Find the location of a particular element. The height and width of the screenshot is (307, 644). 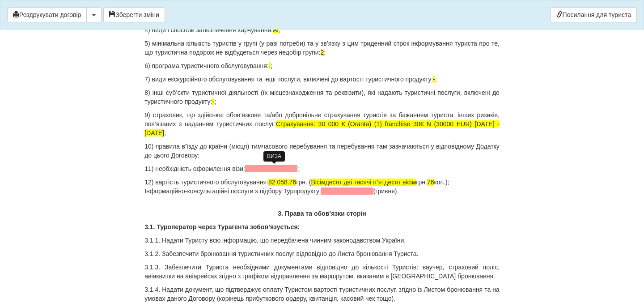

p: 9) страховик, що здійснює обов’язкове та/або добровільне страхування туристів за бажанням туриста... is located at coordinates (322, 124).